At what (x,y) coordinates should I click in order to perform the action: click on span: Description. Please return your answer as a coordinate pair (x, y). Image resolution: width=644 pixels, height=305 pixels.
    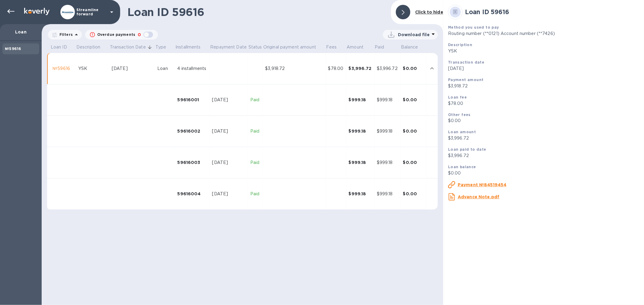
    Looking at the image, I should click on (92, 47).